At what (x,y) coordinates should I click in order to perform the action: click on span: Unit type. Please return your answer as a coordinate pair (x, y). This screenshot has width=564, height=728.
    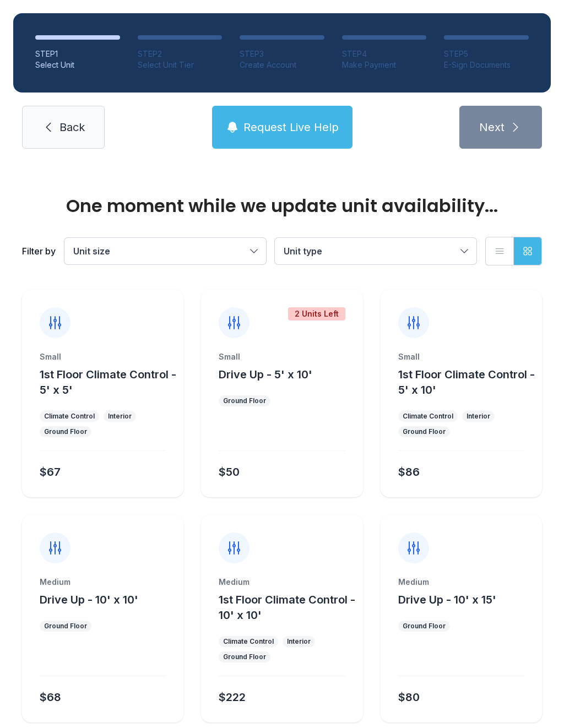
    Looking at the image, I should click on (303, 251).